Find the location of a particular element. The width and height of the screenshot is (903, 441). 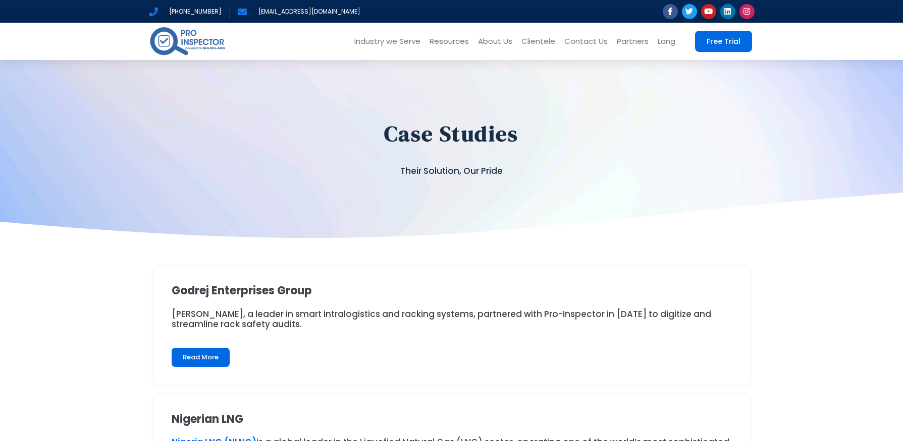

nav: Menu is located at coordinates (461, 41).